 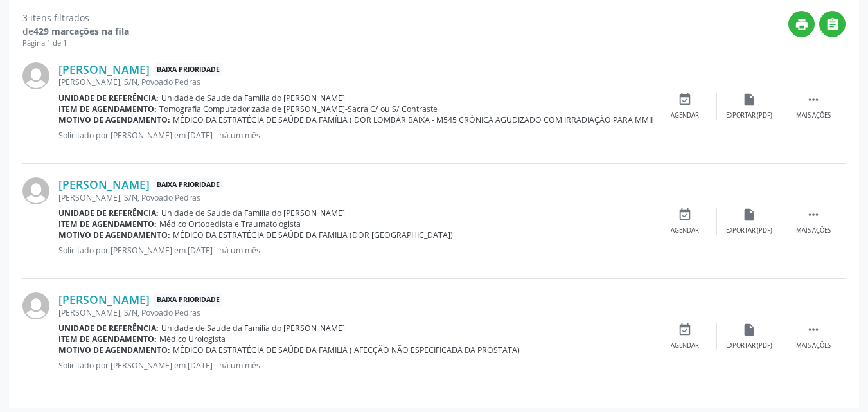 What do you see at coordinates (76, 17) in the screenshot?
I see `div: 3 itens filtrados` at bounding box center [76, 17].